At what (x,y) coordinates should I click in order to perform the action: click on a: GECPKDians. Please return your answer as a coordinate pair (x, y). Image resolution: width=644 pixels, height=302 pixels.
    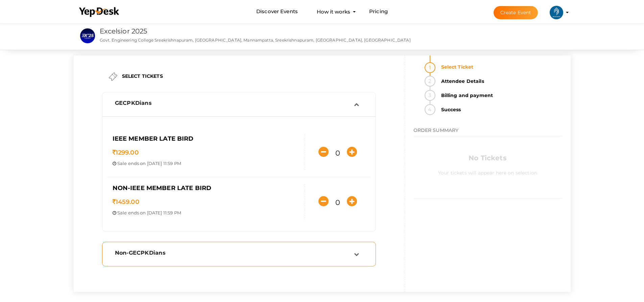
    Looking at the image, I should click on (239, 107).